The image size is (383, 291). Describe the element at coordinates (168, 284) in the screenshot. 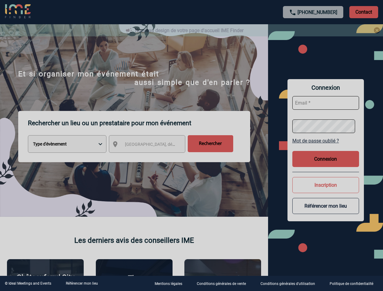

I see `p: Mentions légales` at that location.